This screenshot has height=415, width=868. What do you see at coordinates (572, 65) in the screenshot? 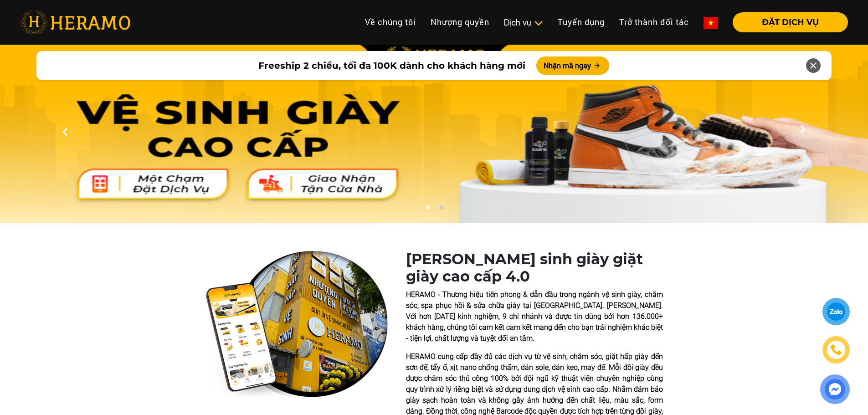
I see `button: Nhận mã ngay` at bounding box center [572, 65].